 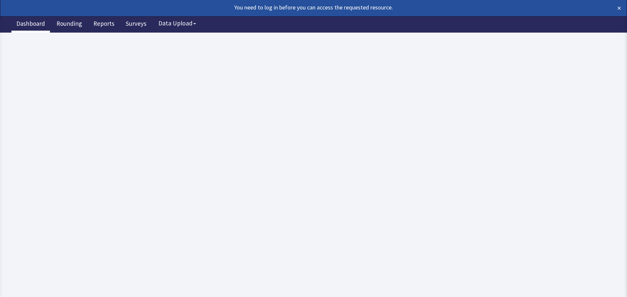 What do you see at coordinates (136, 24) in the screenshot?
I see `a: Surveys` at bounding box center [136, 24].